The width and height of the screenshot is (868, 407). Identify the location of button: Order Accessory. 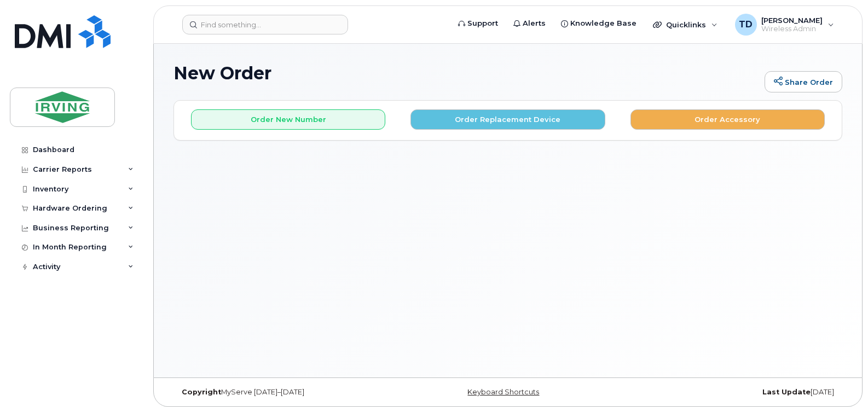
(727, 119).